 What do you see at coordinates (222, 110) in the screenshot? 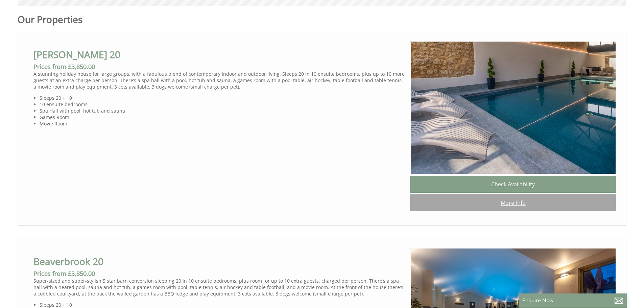
I see `li: Spa Hall with pool, hot tub and sauna` at bounding box center [222, 110].